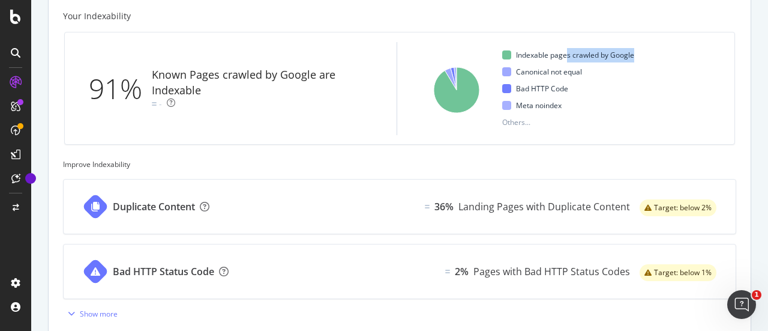  I want to click on span: Bad HTTP Code, so click(542, 89).